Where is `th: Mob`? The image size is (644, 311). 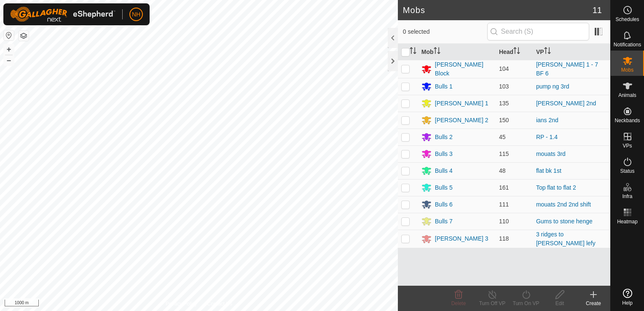 th: Mob is located at coordinates (457, 52).